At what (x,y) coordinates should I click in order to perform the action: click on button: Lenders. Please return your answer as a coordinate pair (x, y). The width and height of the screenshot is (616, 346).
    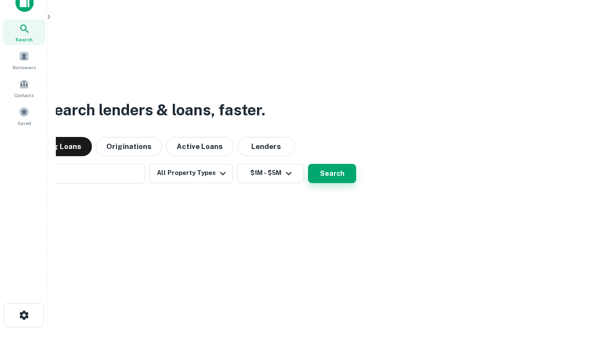
    Looking at the image, I should click on (266, 147).